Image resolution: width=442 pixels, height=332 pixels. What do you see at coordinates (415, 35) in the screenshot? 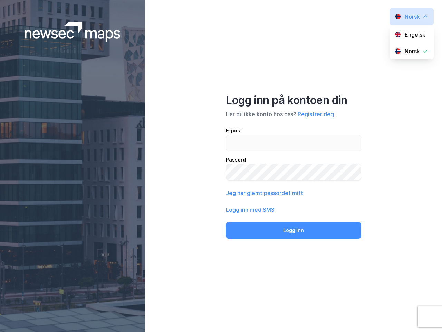
I see `div: Engelsk` at bounding box center [415, 35].